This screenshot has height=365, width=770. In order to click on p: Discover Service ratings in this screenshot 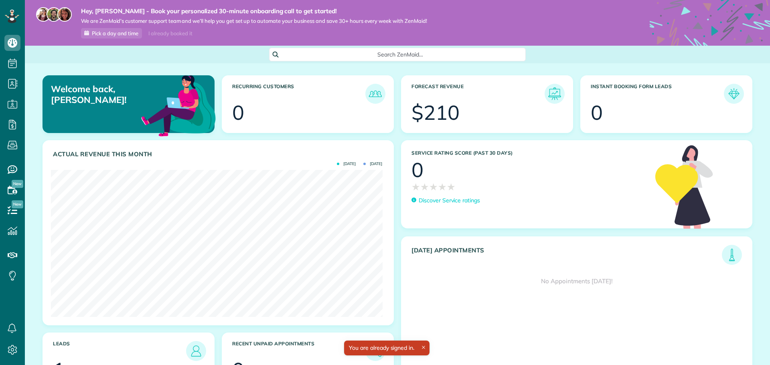, I will do `click(449, 200)`.